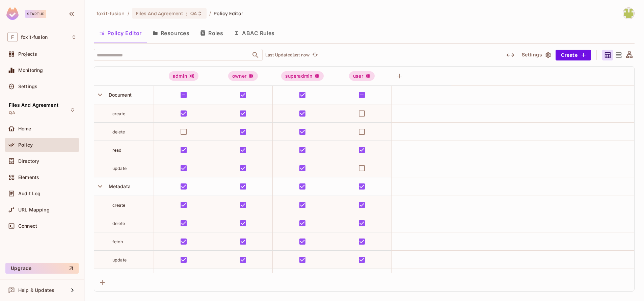  Describe the element at coordinates (30, 194) in the screenshot. I see `span: Audit Log` at that location.